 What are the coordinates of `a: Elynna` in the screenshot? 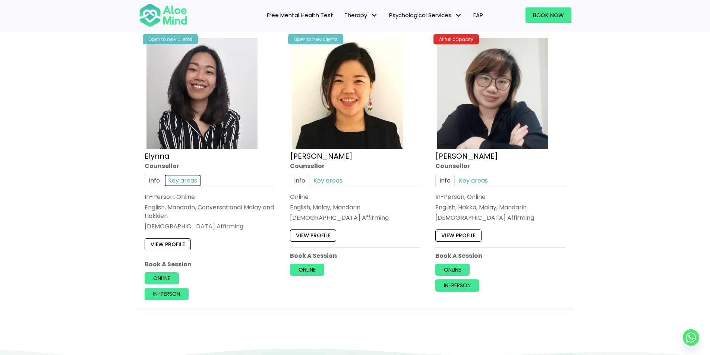 It's located at (157, 156).